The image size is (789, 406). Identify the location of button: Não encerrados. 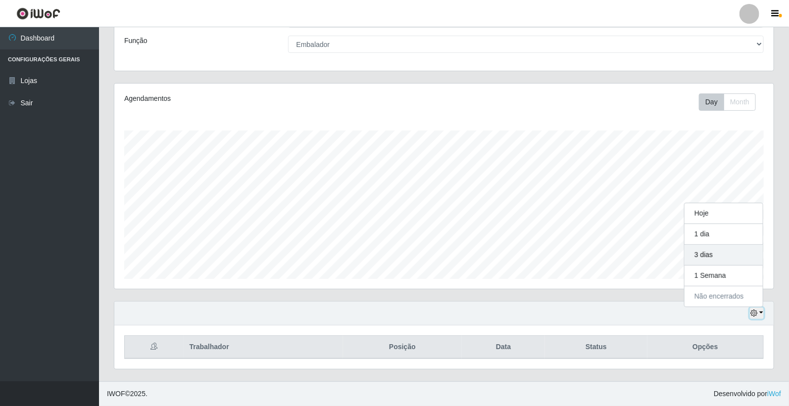
(723, 296).